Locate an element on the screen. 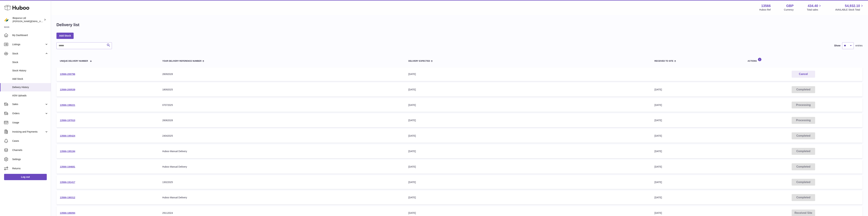  span: Delivery Expected is located at coordinates (419, 61).